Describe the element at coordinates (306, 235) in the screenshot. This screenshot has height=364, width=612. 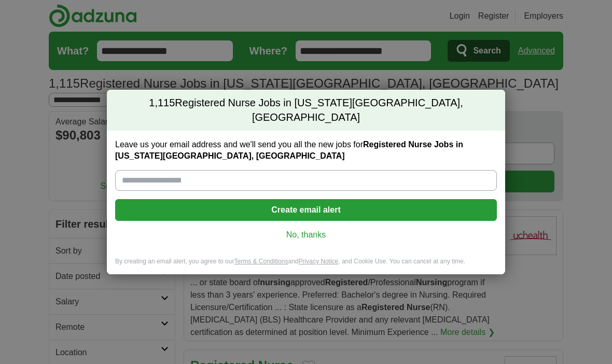
I see `a: No, thanks` at that location.